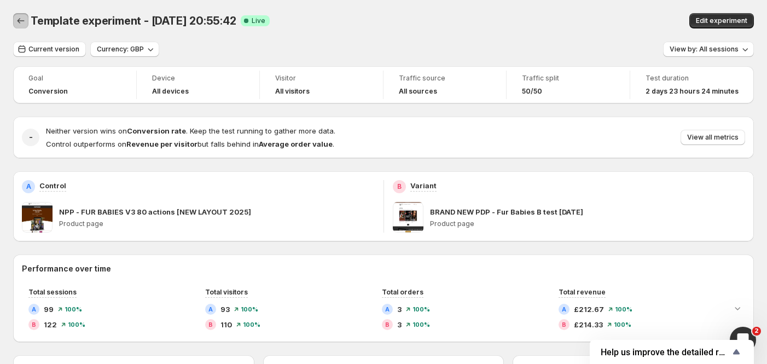 This screenshot has height=364, width=767. Describe the element at coordinates (155, 212) in the screenshot. I see `p: NPP - FUR BABIES V3 80 actions [NEW LAYOUT 2025]` at that location.